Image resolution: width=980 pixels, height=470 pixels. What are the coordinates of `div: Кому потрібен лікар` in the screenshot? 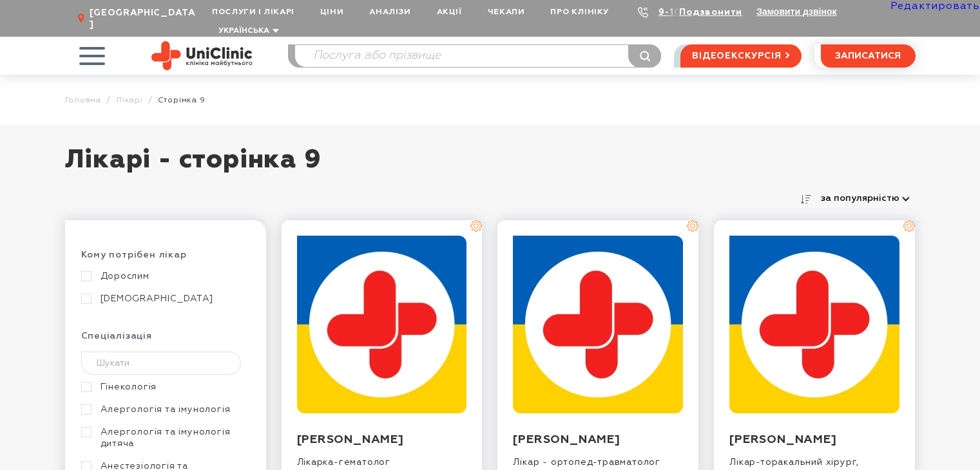 It's located at (166, 259).